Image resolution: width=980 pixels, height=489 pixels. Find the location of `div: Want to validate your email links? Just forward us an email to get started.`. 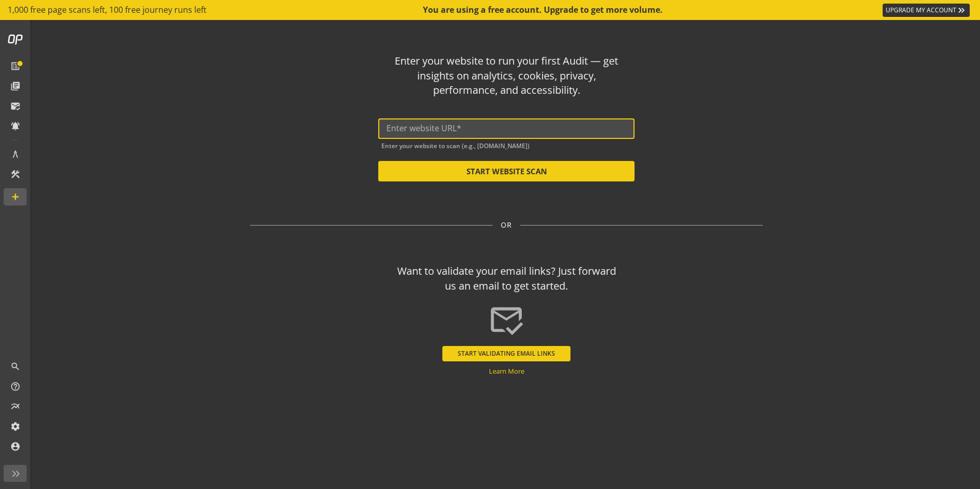

div: Want to validate your email links? Just forward us an email to get started. is located at coordinates (506, 278).